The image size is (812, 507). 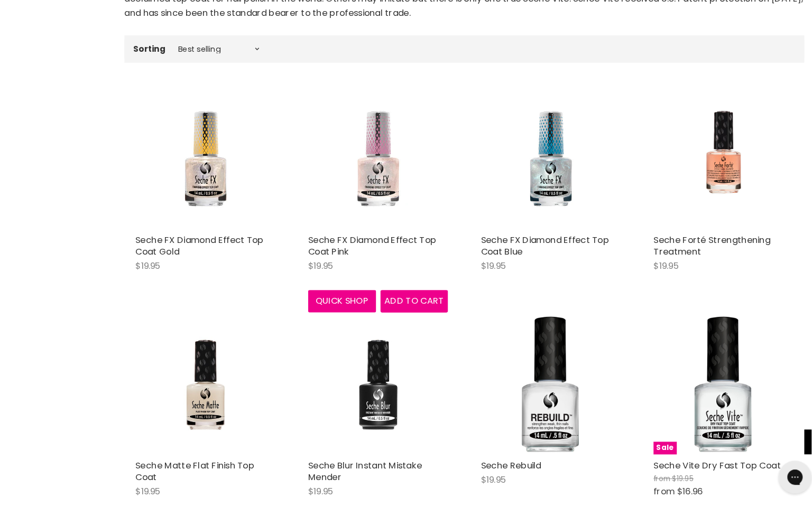 I want to click on button: Quick shop, so click(x=343, y=307).